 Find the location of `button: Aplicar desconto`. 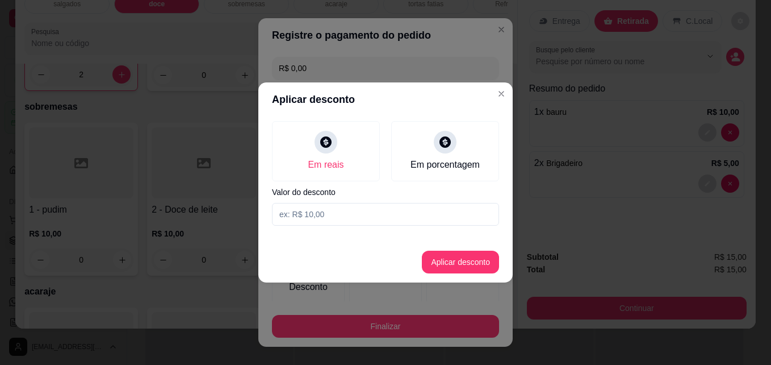

button: Aplicar desconto is located at coordinates (461, 262).